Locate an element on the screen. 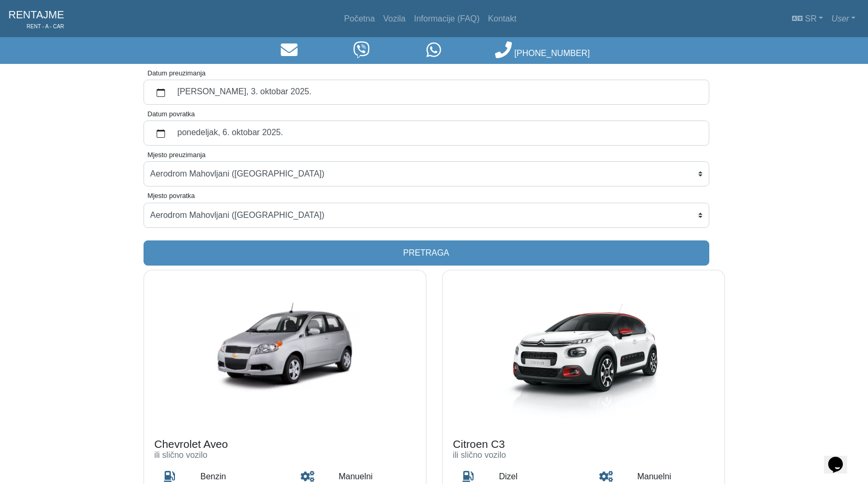  a: Kontakt is located at coordinates (503, 19).